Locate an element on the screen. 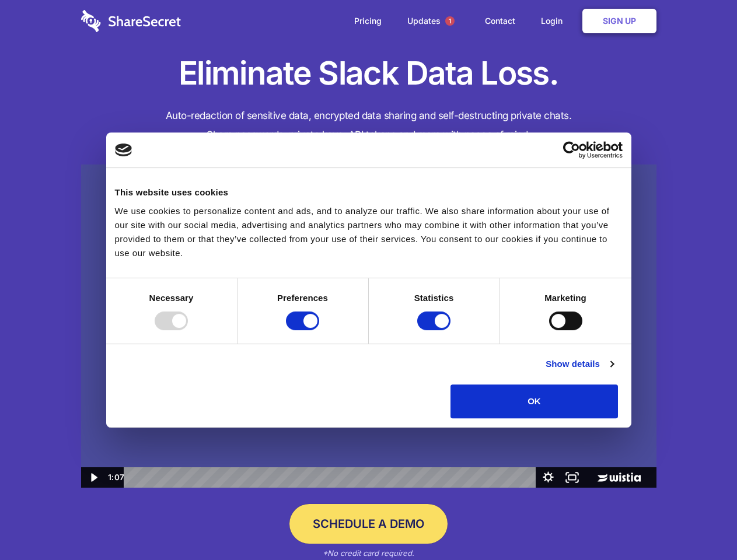 The height and width of the screenshot is (560, 737). strong: Statistics is located at coordinates (434, 298).